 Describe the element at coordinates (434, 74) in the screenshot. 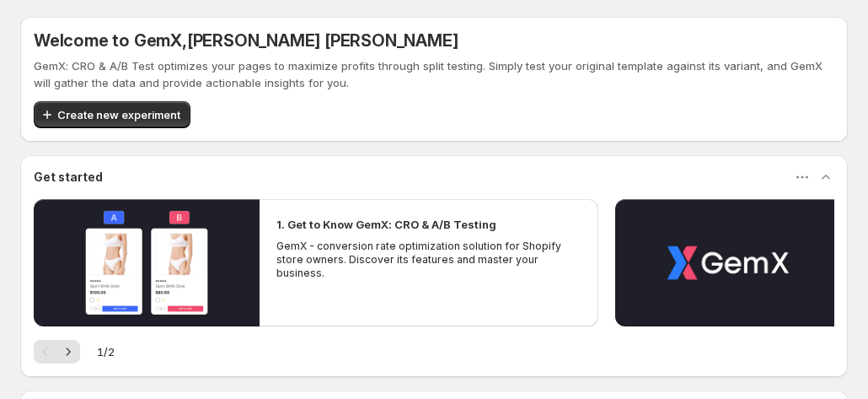

I see `p: GemX: CRO & A/B Test optimizes your pages to maximize profits through split testing. Simply test ...` at that location.